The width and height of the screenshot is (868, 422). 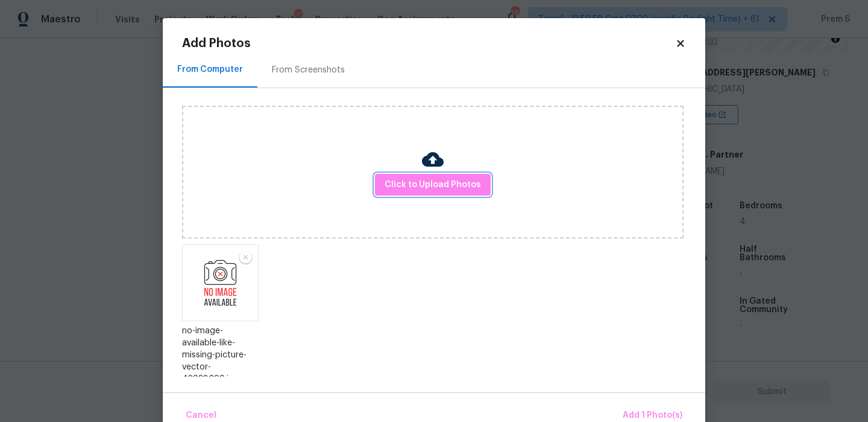 What do you see at coordinates (433, 185) in the screenshot?
I see `button: Click to Upload Photos` at bounding box center [433, 185].